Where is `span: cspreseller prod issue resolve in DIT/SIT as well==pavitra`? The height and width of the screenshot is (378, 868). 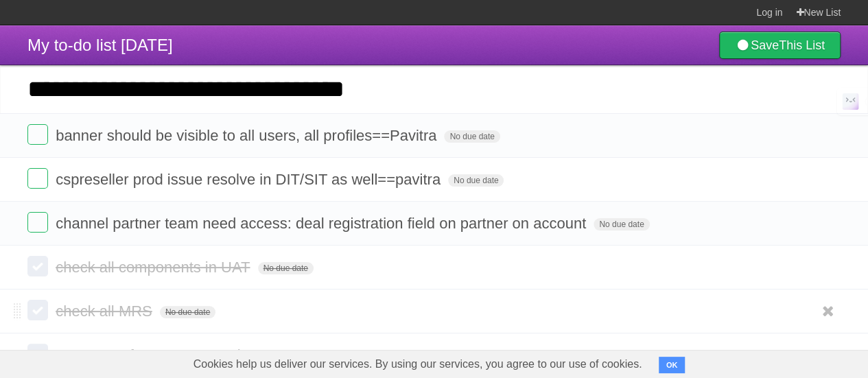 span: cspreseller prod issue resolve in DIT/SIT as well==pavitra is located at coordinates (250, 179).